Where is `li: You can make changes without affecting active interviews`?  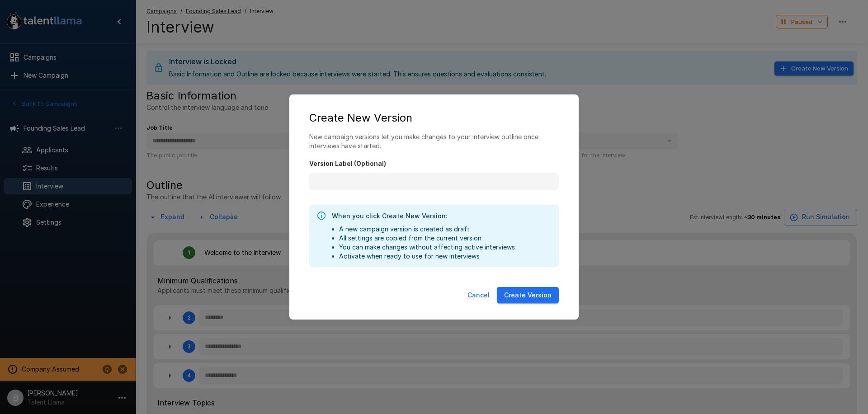 li: You can make changes without affecting active interviews is located at coordinates (427, 247).